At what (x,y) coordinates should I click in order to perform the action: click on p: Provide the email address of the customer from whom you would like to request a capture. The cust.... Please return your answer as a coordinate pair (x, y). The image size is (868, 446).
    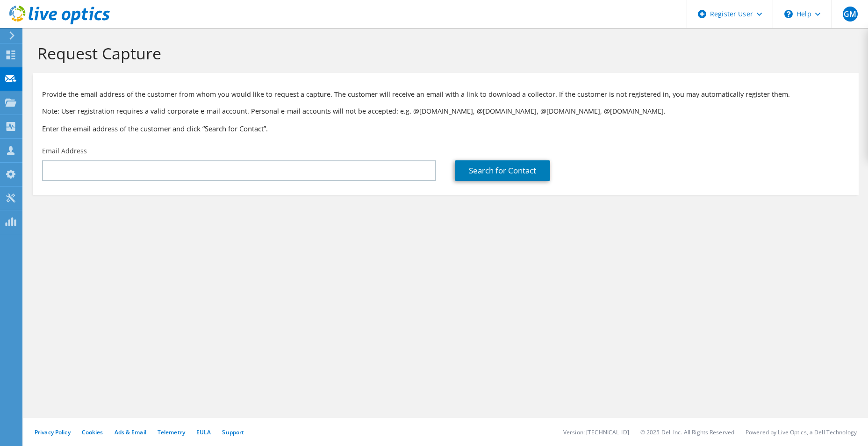
    Looking at the image, I should click on (446, 94).